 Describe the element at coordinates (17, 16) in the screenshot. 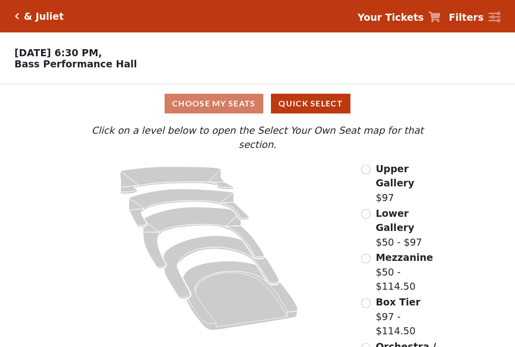

I see `a: Click here to go back to filters` at that location.